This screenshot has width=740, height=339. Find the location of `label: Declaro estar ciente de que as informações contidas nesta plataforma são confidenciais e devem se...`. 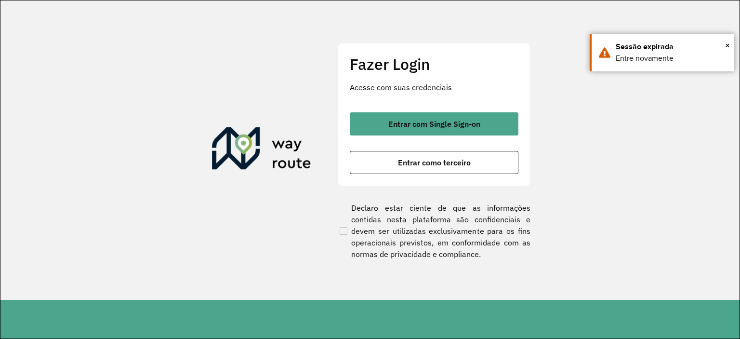

label: Declaro estar ciente de que as informações contidas nesta plataforma são confidenciais e devem se... is located at coordinates (434, 231).